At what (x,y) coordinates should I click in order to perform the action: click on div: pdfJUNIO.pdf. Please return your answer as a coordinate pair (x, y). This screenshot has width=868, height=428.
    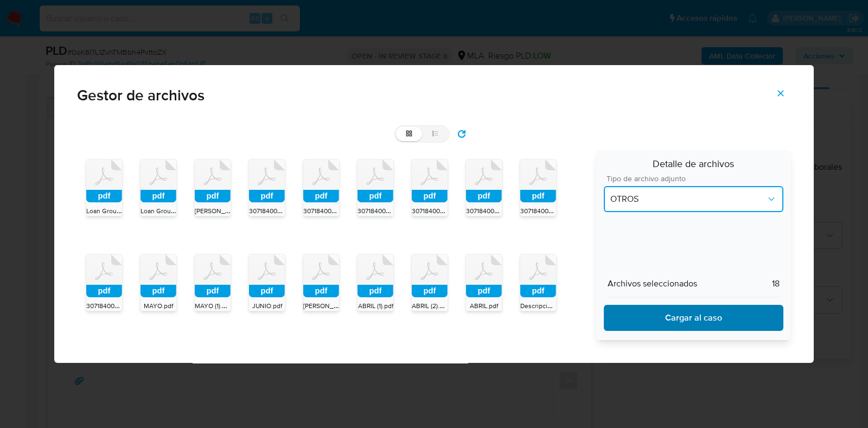
    Looking at the image, I should click on (267, 283).